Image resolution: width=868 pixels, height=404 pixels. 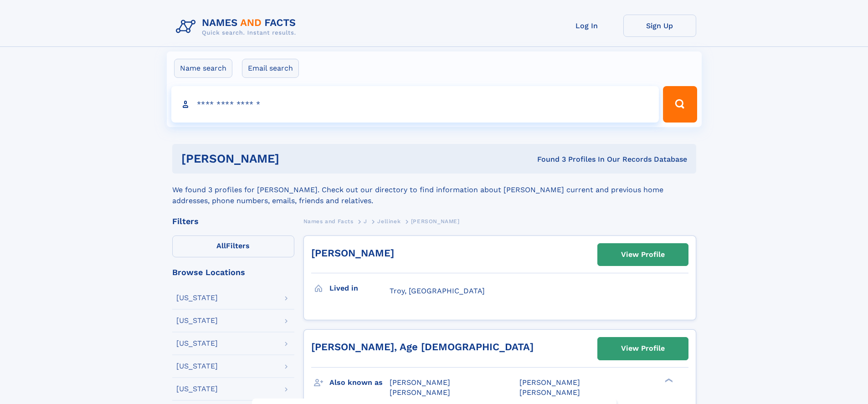 I want to click on label: Filters, so click(x=233, y=247).